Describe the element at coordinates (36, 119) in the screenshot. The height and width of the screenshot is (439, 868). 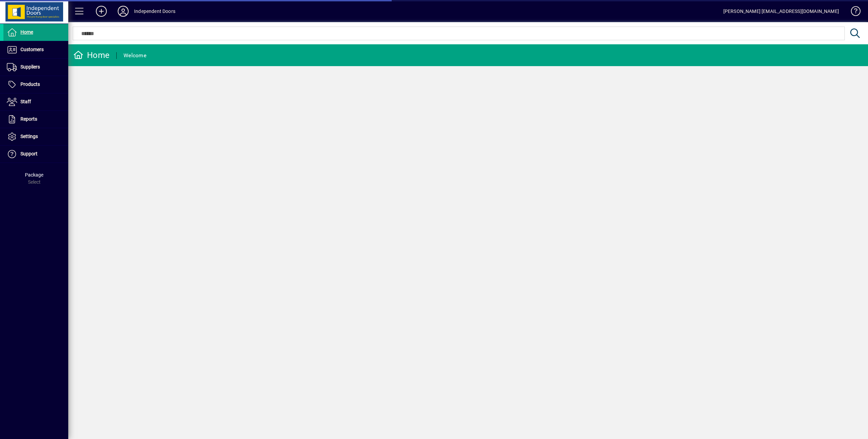
I see `a: Reports` at that location.